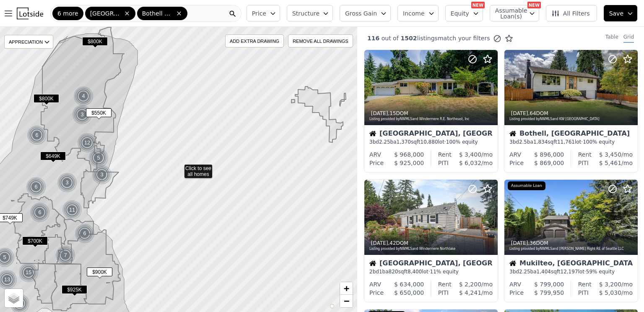 This screenshot has height=312, width=644. I want to click on div: 3 bd 2.25 ba sqft lot · 59% equity, so click(571, 272).